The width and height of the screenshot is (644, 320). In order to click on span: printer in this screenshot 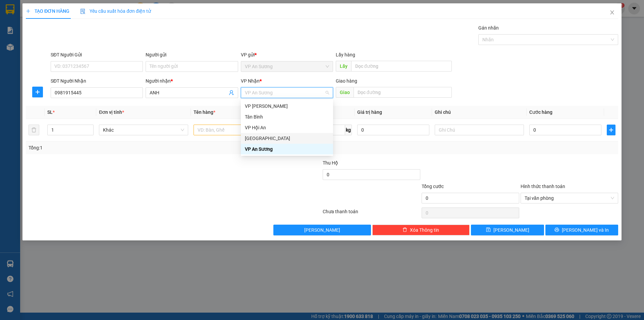, I will do `click(557, 230)`.